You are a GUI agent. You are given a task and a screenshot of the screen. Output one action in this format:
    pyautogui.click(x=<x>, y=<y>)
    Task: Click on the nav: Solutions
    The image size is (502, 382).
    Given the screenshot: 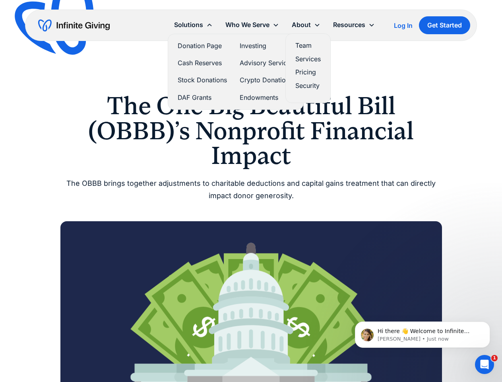 What is the action you would take?
    pyautogui.click(x=236, y=72)
    